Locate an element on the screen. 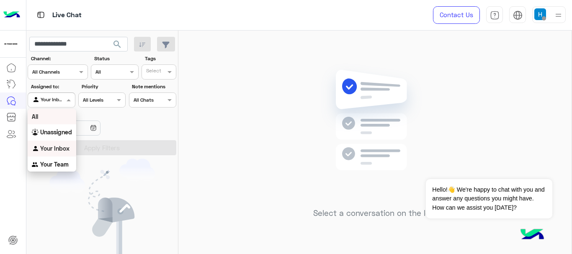 The height and width of the screenshot is (254, 572). p: Live Chat is located at coordinates (67, 15).